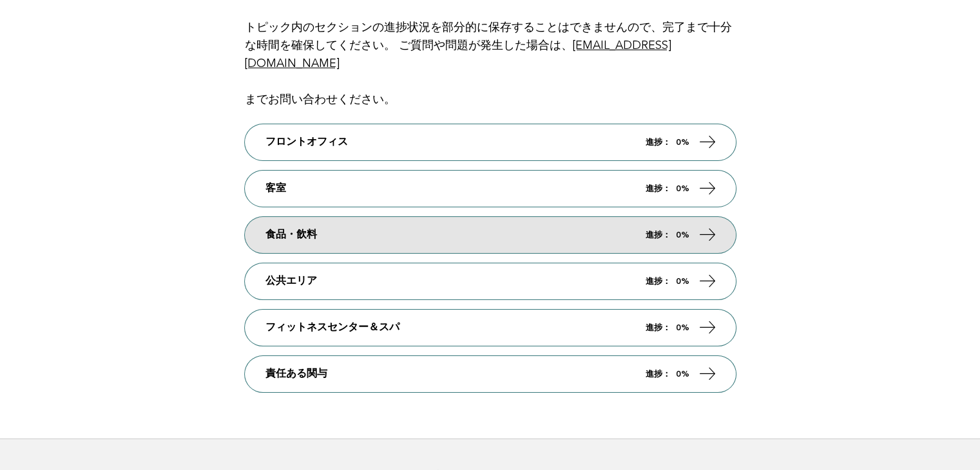 Image resolution: width=980 pixels, height=470 pixels. I want to click on font: トピック内のセクションの進捗状況を部分的に保存することはできませんので、完了まで十分な時間を確保してください。 ご質問や問題が発生した場合は、, so click(489, 37).